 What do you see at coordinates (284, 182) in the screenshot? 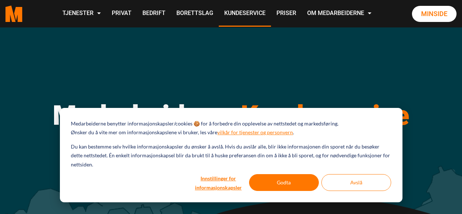
I see `button: Godta` at bounding box center [284, 182].